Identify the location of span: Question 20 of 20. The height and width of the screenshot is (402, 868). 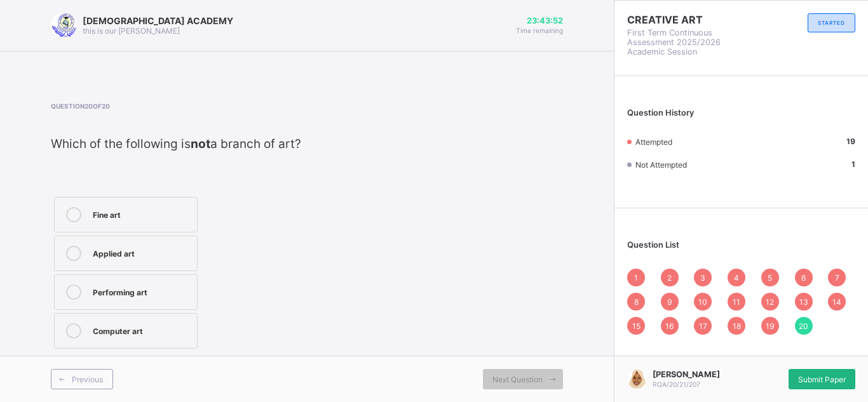
(176, 106).